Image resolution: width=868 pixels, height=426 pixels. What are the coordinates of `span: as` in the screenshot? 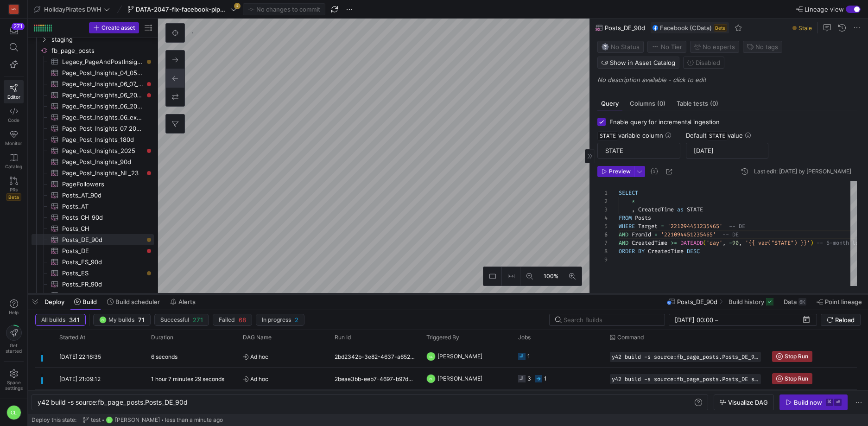 It's located at (680, 209).